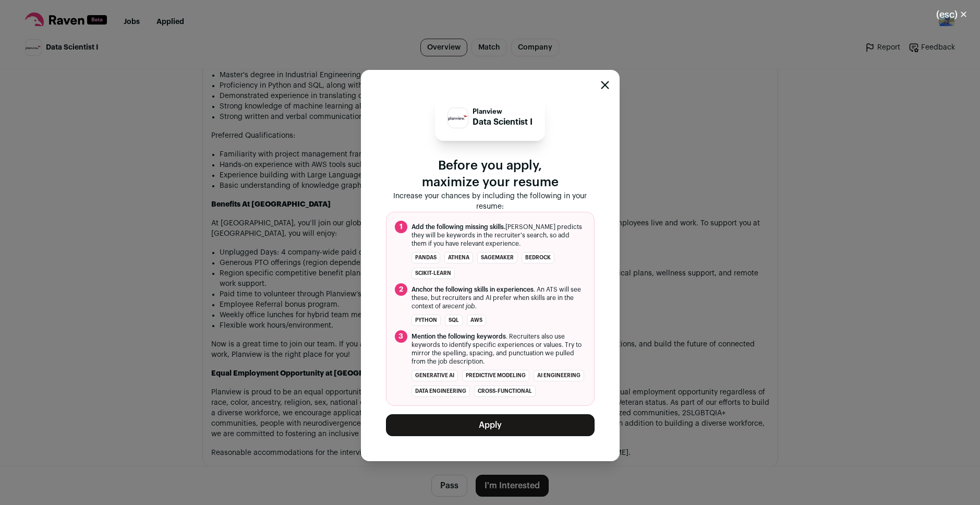  Describe the element at coordinates (490, 174) in the screenshot. I see `p: Before you apply, maximize your resume` at that location.